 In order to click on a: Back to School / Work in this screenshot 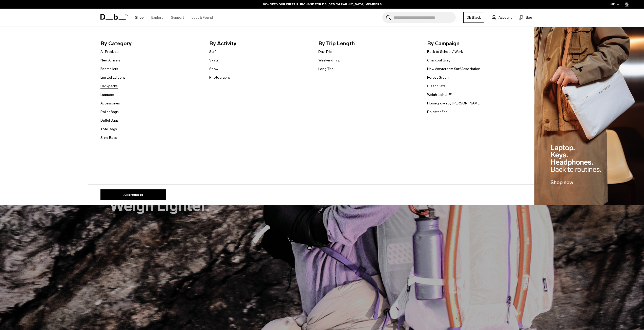, I will do `click(445, 52)`.